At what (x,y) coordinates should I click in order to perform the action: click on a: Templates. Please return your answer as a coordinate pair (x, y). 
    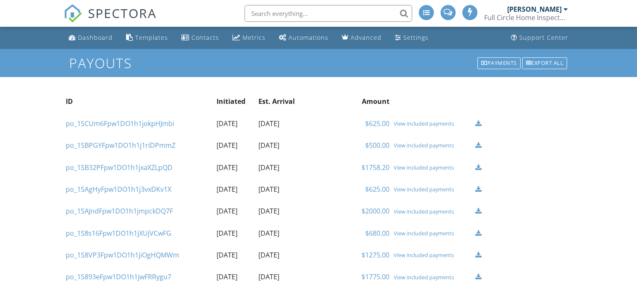
    Looking at the image, I should click on (147, 38).